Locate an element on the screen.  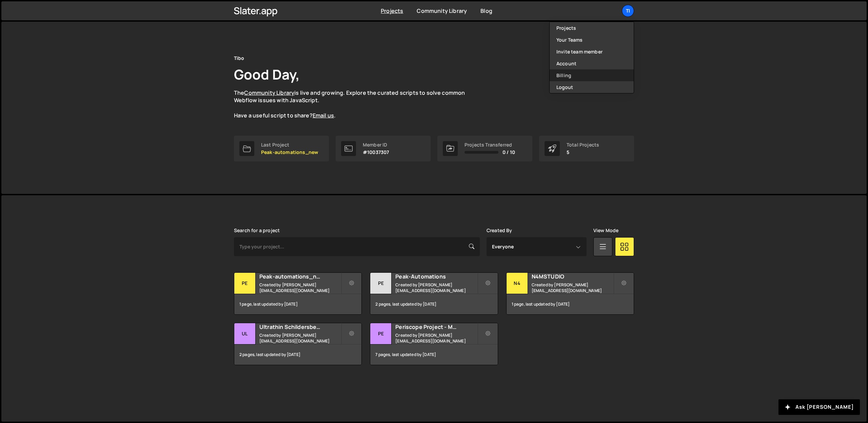
a: Account is located at coordinates (592, 64).